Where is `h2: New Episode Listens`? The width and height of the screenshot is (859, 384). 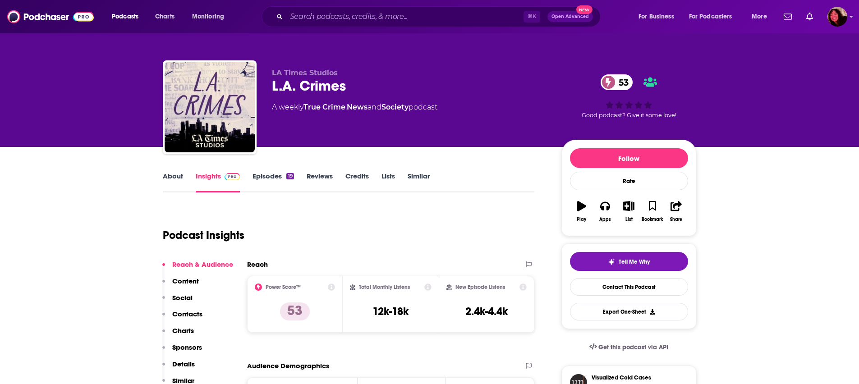 h2: New Episode Listens is located at coordinates (480, 287).